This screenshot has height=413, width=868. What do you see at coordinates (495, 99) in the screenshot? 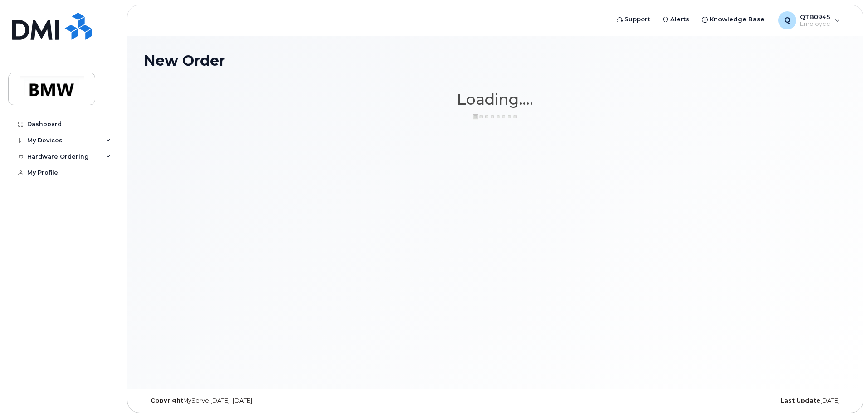
I see `h1: Loading....` at bounding box center [495, 99].